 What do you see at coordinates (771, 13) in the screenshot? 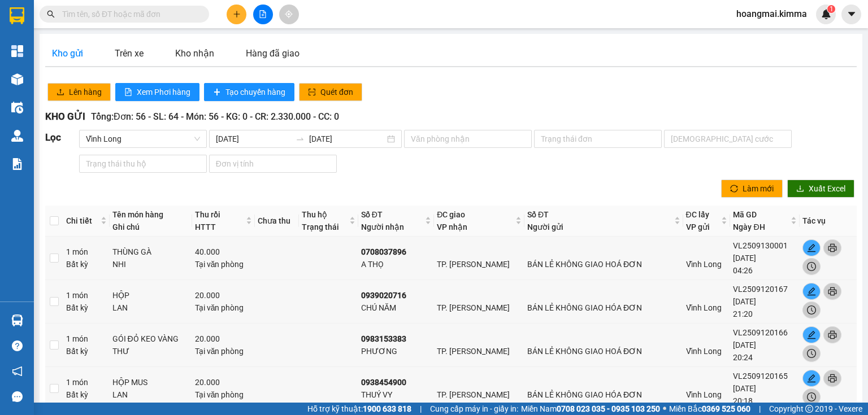
I see `span: hoangmai.kimma` at bounding box center [771, 13].